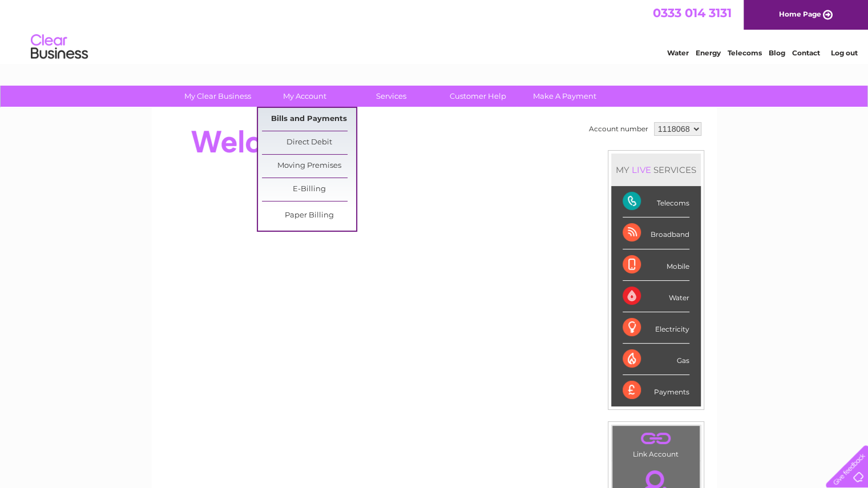 The height and width of the screenshot is (488, 868). I want to click on div: Water, so click(656, 296).